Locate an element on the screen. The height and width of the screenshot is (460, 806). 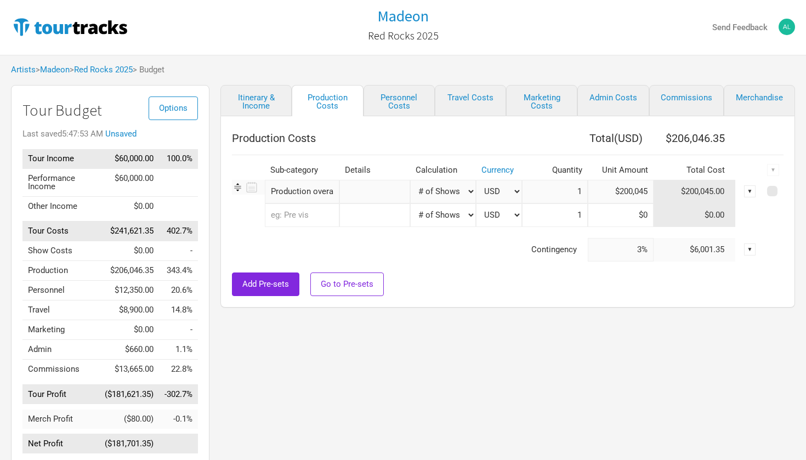
td: Net Profit as % of Tour Income is located at coordinates (178, 444).